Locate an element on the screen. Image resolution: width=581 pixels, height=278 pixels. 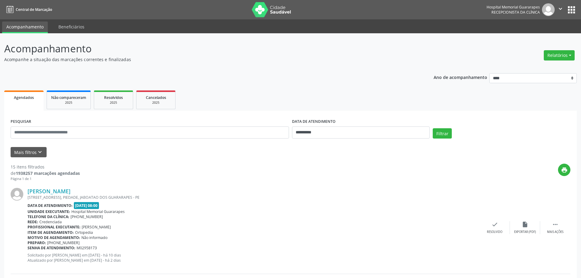
b: Motivo de agendamento: is located at coordinates (54, 238).